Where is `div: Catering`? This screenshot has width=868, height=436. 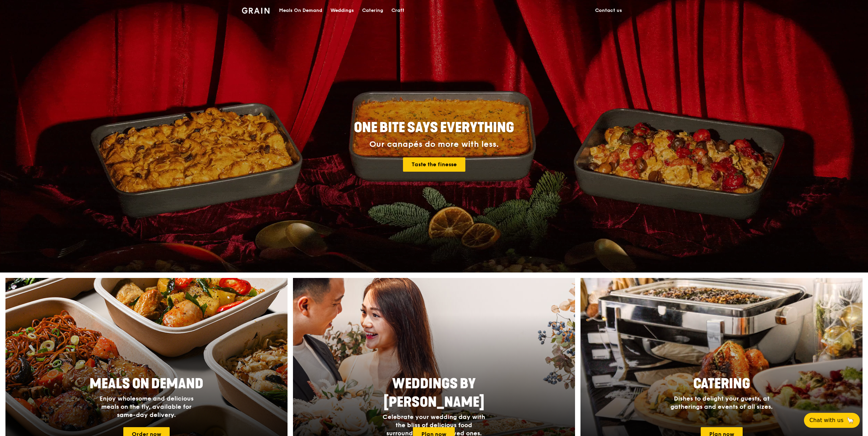 div: Catering is located at coordinates (373, 11).